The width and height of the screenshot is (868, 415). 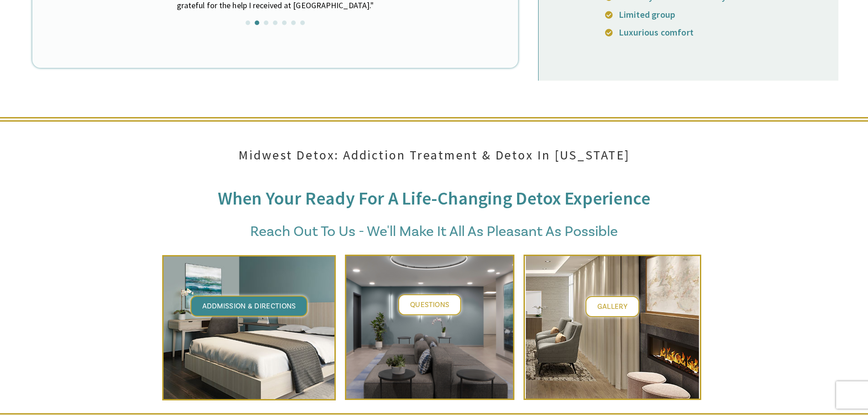 I want to click on a: 7, so click(x=303, y=22).